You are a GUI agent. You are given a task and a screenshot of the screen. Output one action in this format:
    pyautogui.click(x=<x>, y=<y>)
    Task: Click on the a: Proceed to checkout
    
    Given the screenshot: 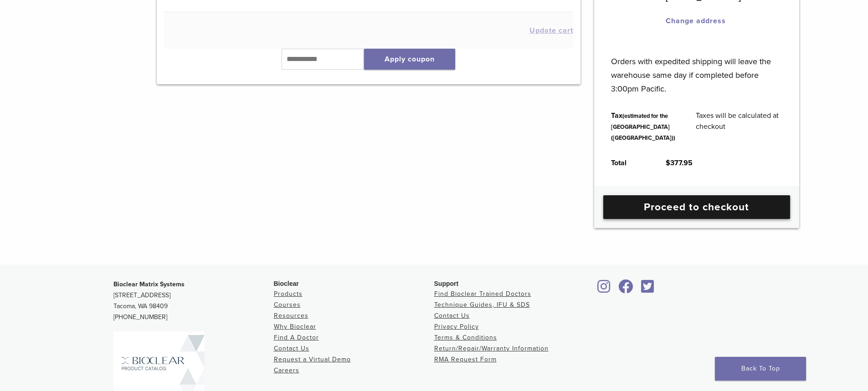 What is the action you would take?
    pyautogui.click(x=697, y=207)
    